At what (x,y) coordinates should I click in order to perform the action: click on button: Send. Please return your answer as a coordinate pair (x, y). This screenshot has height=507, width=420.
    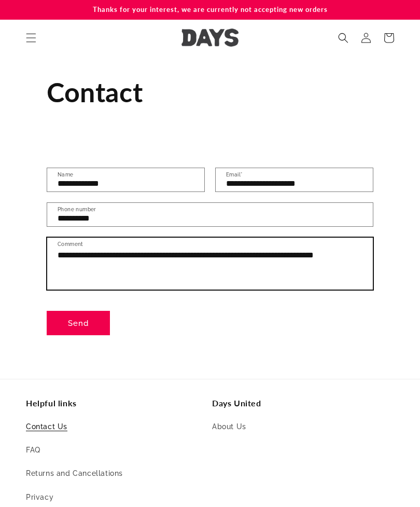
    Looking at the image, I should click on (78, 323).